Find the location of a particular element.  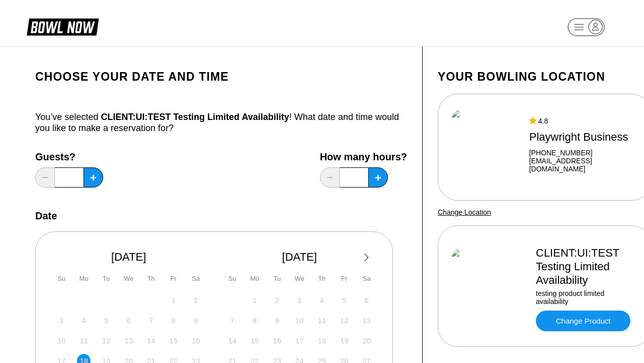

div: Not available Thursday, September 11th, 2025 is located at coordinates (322, 320).